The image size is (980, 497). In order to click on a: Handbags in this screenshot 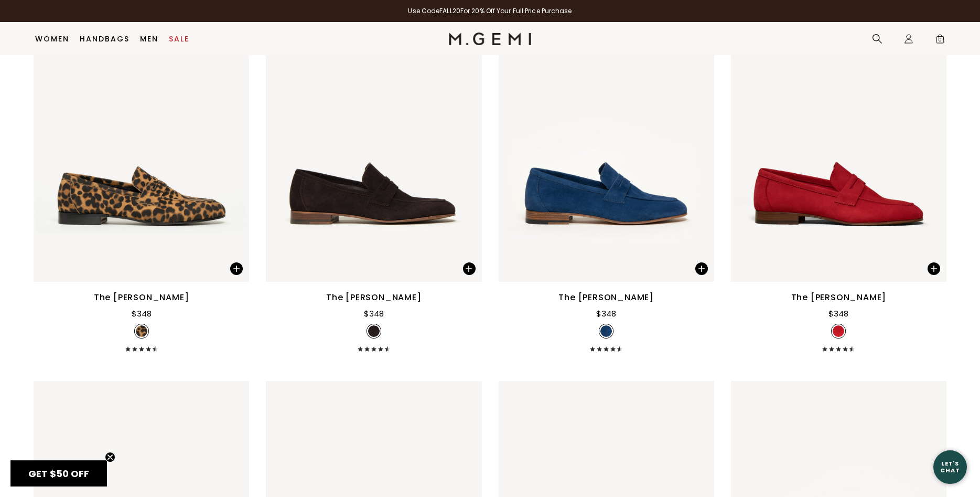, I will do `click(105, 39)`.